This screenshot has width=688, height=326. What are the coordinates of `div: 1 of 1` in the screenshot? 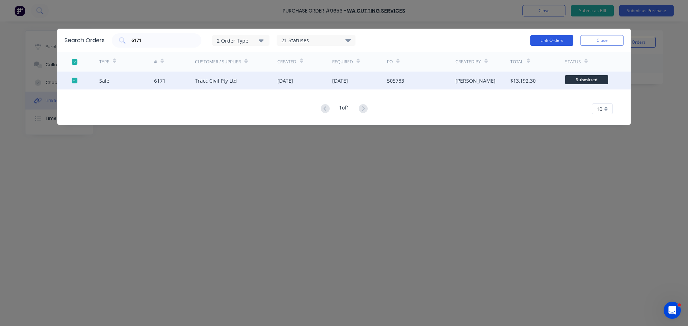 It's located at (344, 109).